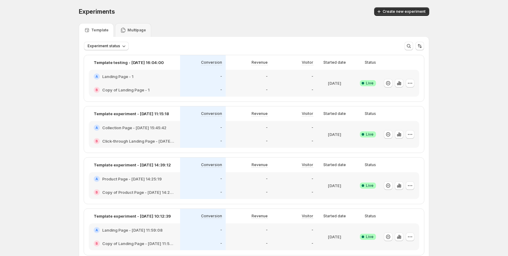 The image size is (508, 256). I want to click on p: Template, so click(100, 30).